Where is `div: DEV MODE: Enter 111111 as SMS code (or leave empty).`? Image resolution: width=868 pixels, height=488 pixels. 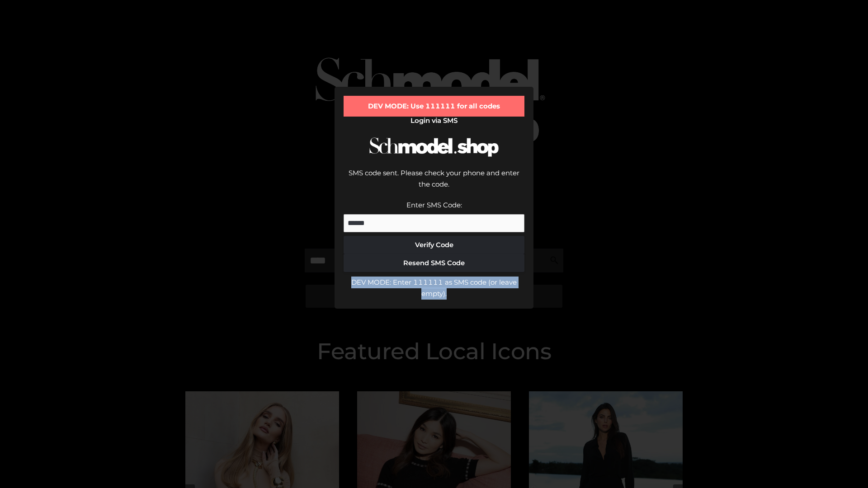
div: DEV MODE: Enter 111111 as SMS code (or leave empty). is located at coordinates (434, 288).